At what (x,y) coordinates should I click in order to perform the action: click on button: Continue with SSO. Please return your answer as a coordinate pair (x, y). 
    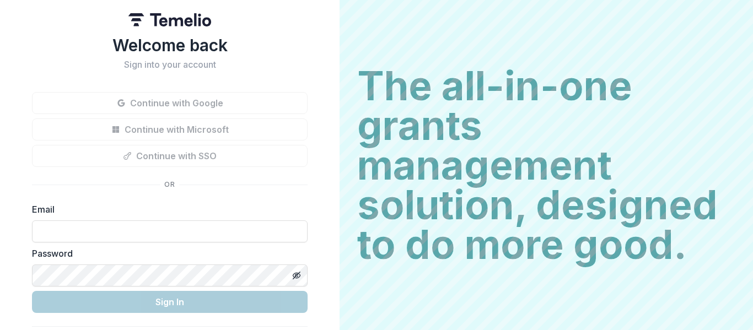
    Looking at the image, I should click on (170, 156).